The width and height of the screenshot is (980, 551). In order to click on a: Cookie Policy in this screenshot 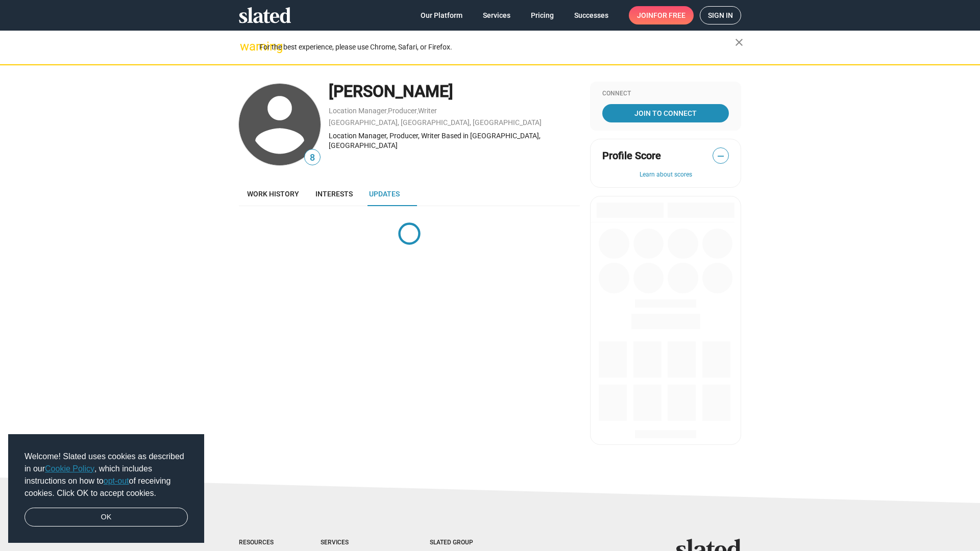, I will do `click(69, 468)`.